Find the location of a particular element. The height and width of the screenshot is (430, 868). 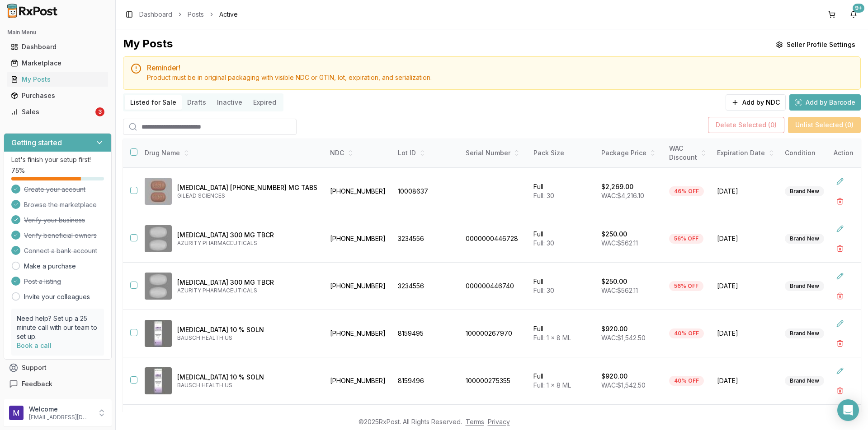

div: Open Intercom Messenger is located at coordinates (848, 410).